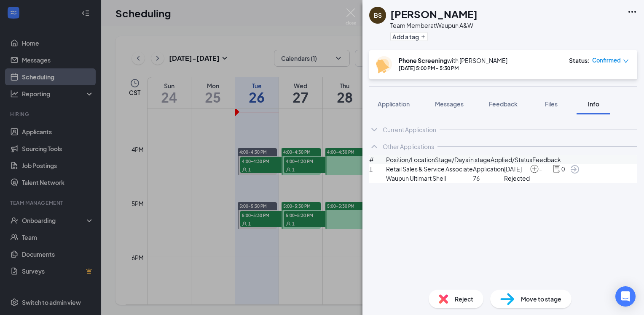 The width and height of the screenshot is (644, 315). What do you see at coordinates (606, 60) in the screenshot?
I see `span: Confirmed` at bounding box center [606, 60].